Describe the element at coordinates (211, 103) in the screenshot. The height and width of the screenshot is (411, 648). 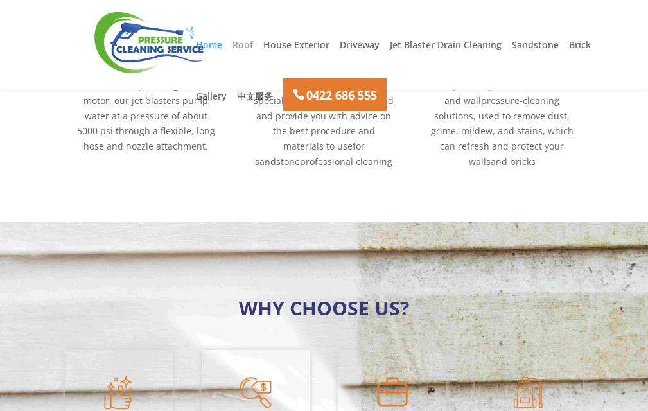
I see `a: Gallery` at that location.